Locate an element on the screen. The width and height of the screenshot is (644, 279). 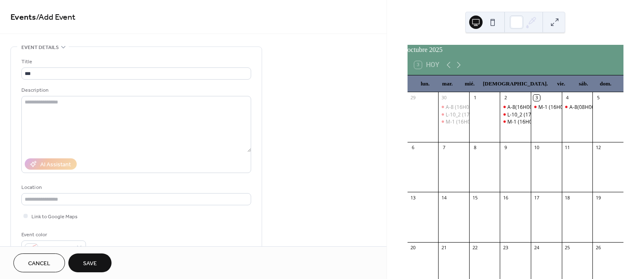
div: 26 is located at coordinates (598, 248).